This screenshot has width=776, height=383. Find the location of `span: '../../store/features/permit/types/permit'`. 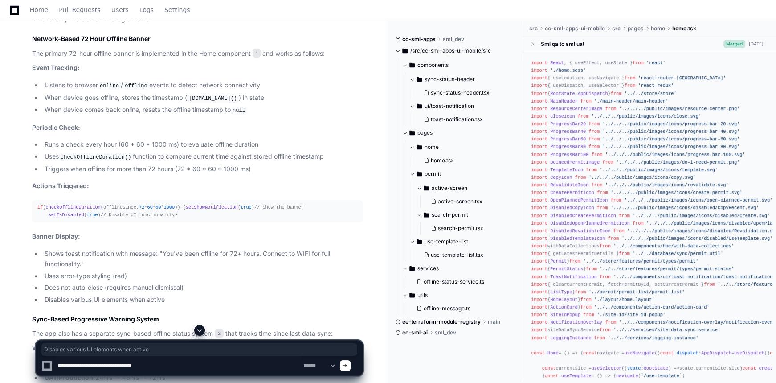

span: '../../store/features/permit/types/permit' is located at coordinates (641, 261).